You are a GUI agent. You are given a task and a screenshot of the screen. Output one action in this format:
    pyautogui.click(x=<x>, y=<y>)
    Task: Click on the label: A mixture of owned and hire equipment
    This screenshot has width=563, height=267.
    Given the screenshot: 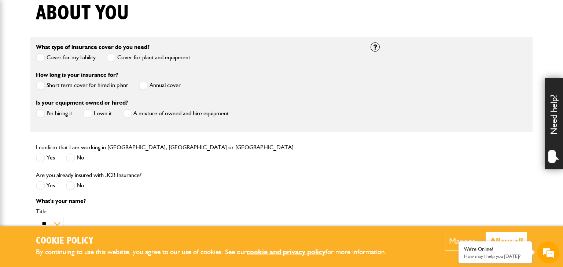 What is the action you would take?
    pyautogui.click(x=176, y=114)
    